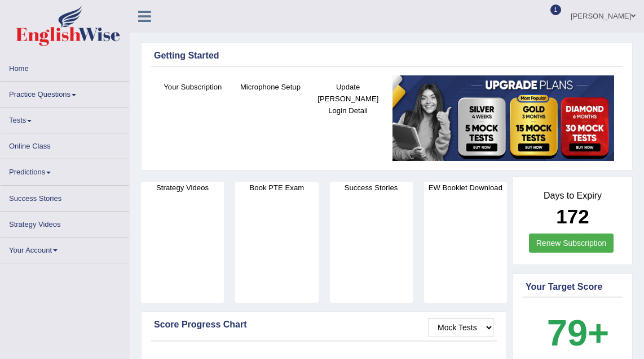 The width and height of the screenshot is (644, 359). Describe the element at coordinates (556, 10) in the screenshot. I see `span: 1` at that location.